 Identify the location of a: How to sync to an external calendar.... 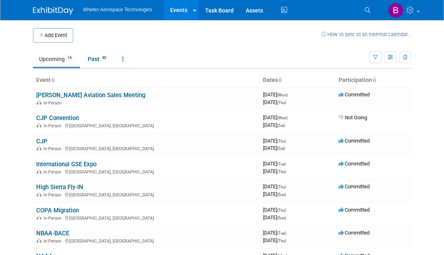
(366, 34).